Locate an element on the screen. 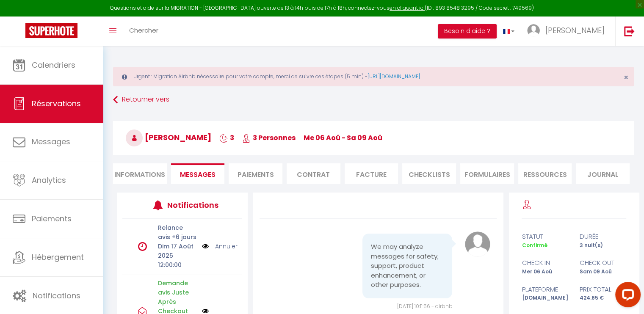 The image size is (644, 314). span: me 06 Aoû - sa 09 Aoû is located at coordinates (343, 137).